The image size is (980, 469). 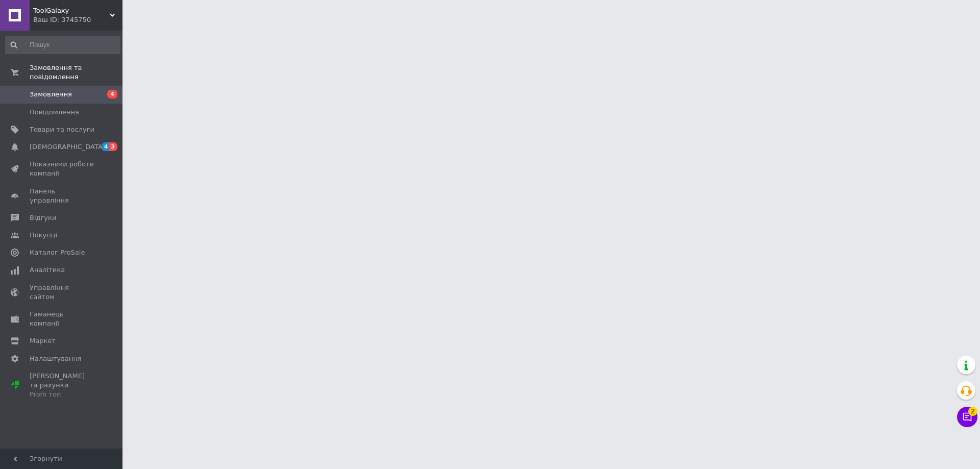 I want to click on span: Управління сайтом, so click(x=62, y=293).